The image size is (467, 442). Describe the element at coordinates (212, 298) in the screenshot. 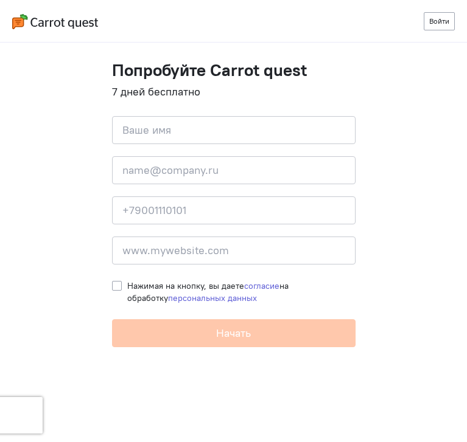

I see `a: персональных данных` at that location.